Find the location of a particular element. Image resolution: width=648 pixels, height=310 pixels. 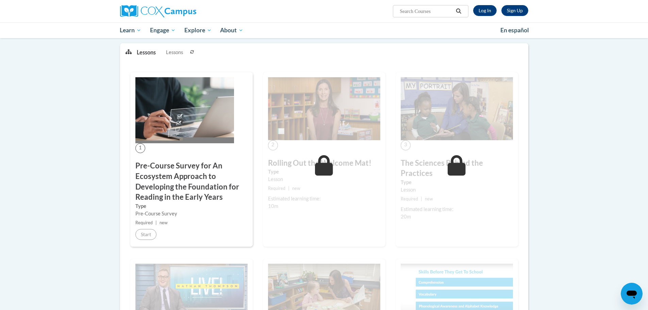

p: Lessons is located at coordinates (146, 52).